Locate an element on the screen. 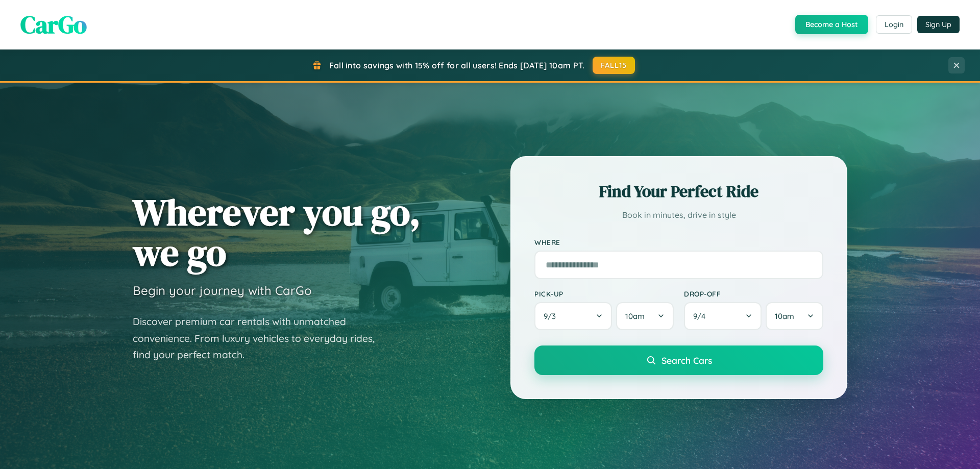 The height and width of the screenshot is (469, 980). button: 9/4 is located at coordinates (723, 316).